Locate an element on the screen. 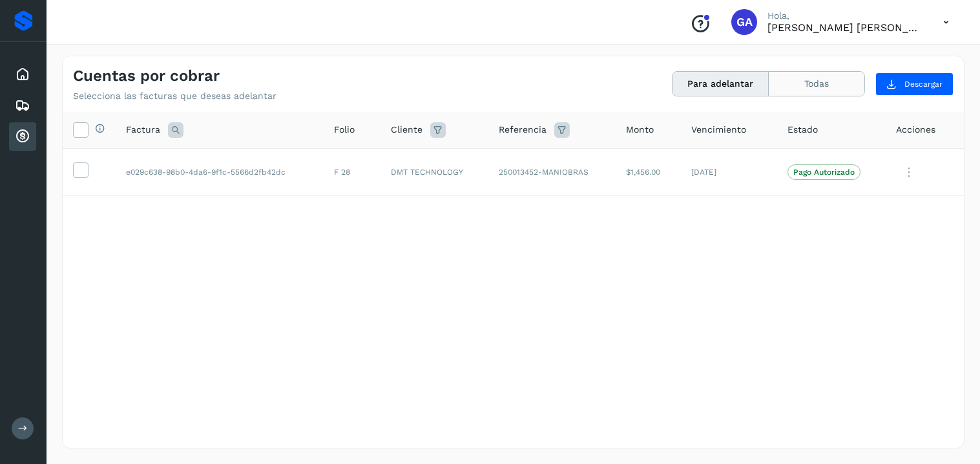 The image size is (980, 464). td: DMT TECHNOLOGY is located at coordinates (434, 172).